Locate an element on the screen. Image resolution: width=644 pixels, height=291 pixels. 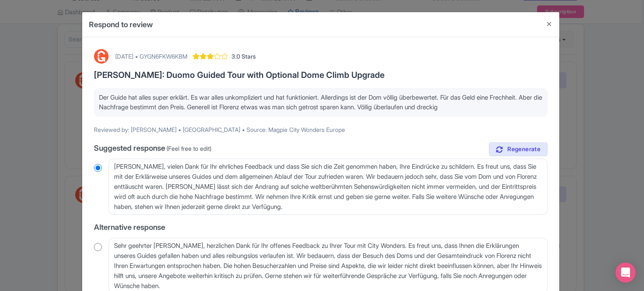
img: GetYourGuide Logo is located at coordinates (101, 56).